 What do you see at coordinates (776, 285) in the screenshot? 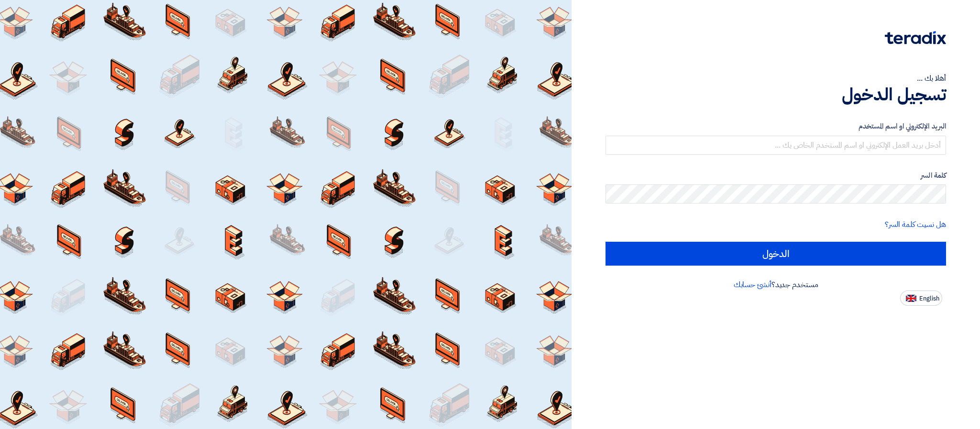
I see `div: مستخدم جديد؟` at bounding box center [776, 285].